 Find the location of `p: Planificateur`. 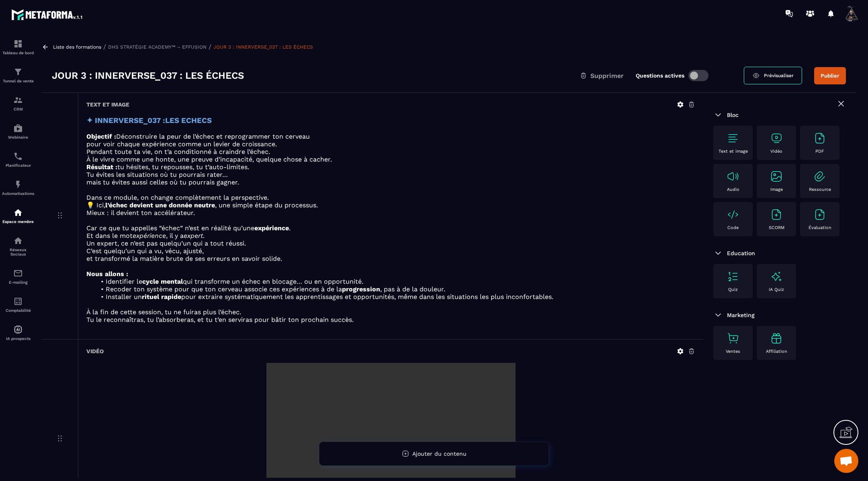

p: Planificateur is located at coordinates (18, 165).